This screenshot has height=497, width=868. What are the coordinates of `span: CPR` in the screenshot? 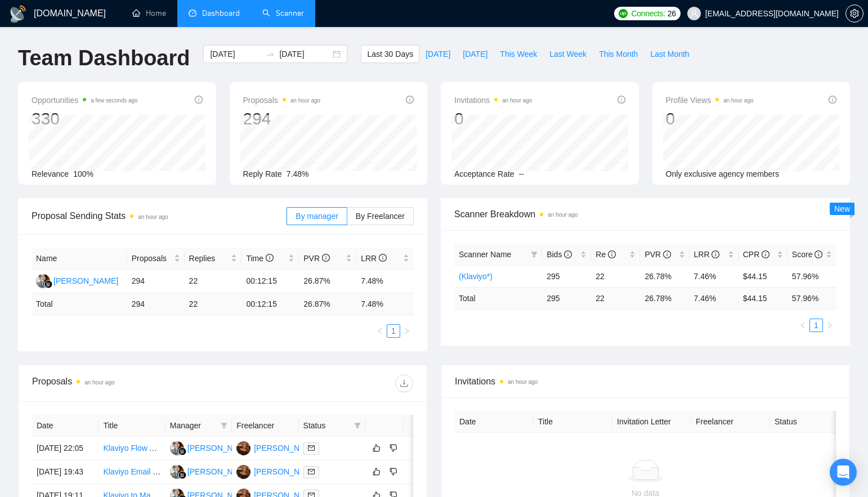 It's located at (756, 255).